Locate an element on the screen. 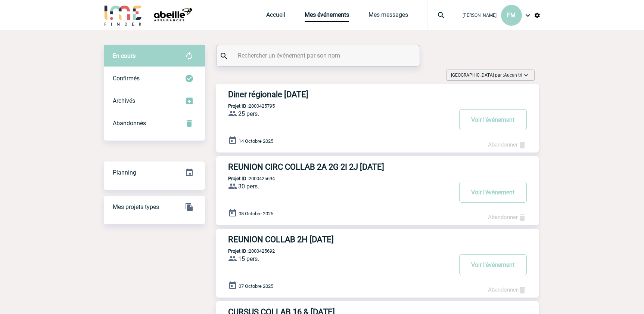 This screenshot has height=314, width=644. div: Retrouvez ici tous vos événements organisés par date et état d'avancement is located at coordinates (154, 173).